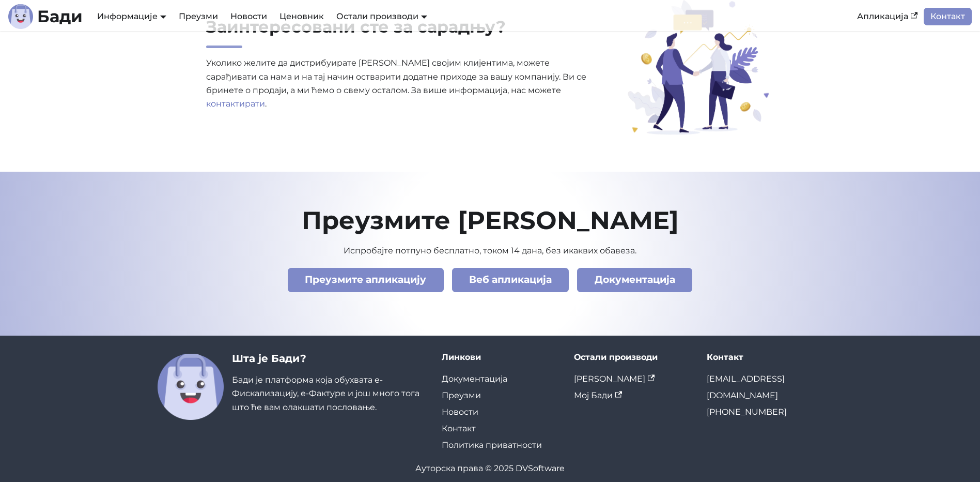 This screenshot has width=980, height=482. What do you see at coordinates (511, 279) in the screenshot?
I see `a: Веб апликација` at bounding box center [511, 279].